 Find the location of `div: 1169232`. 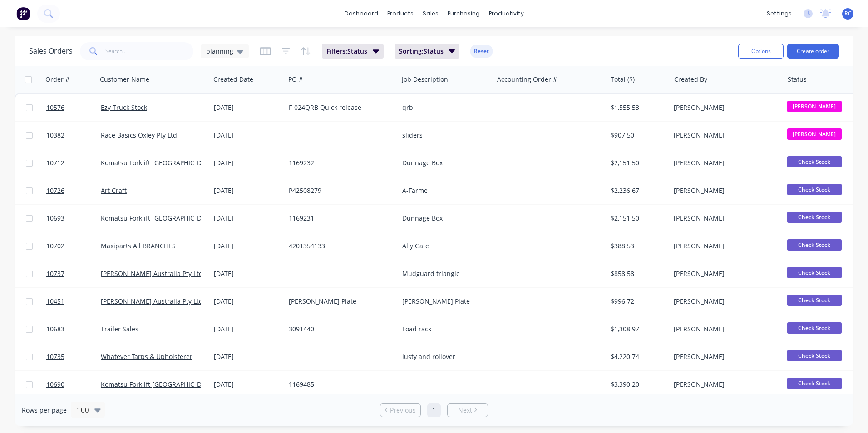

div: 1169232 is located at coordinates (339, 163).